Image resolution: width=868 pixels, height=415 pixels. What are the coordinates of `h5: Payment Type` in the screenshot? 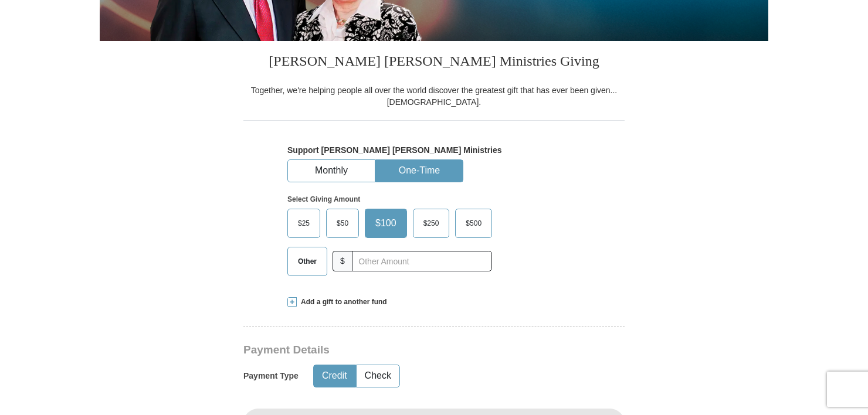 It's located at (271, 376).